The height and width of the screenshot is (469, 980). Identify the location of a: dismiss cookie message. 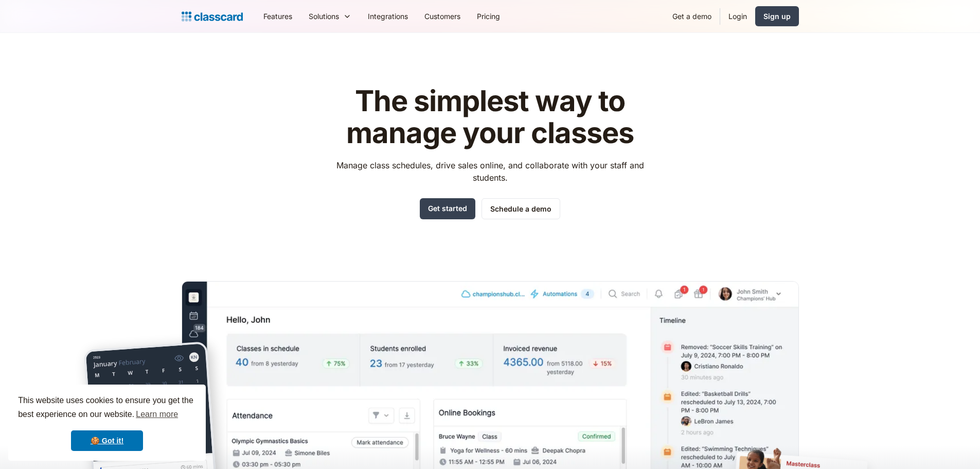
(107, 441).